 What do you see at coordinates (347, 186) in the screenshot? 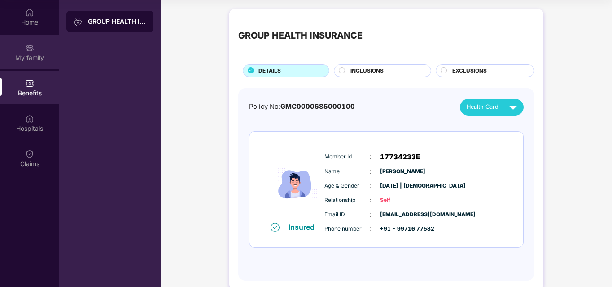
I see `span: Age & Gender` at bounding box center [347, 186].